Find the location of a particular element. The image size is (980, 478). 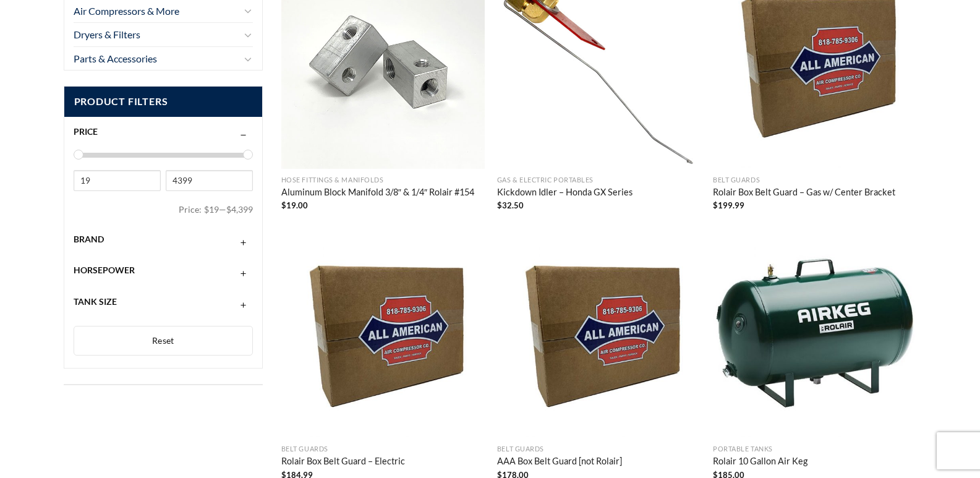

input: Min price is located at coordinates (117, 181).